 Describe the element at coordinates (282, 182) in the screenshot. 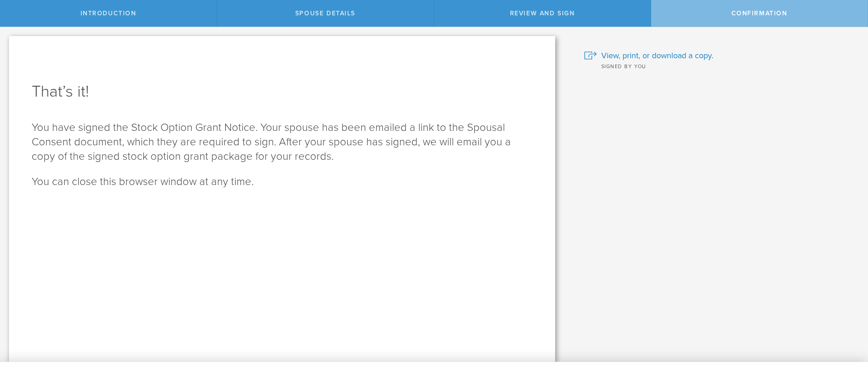

I see `p: You can close this browser window at any time.` at that location.